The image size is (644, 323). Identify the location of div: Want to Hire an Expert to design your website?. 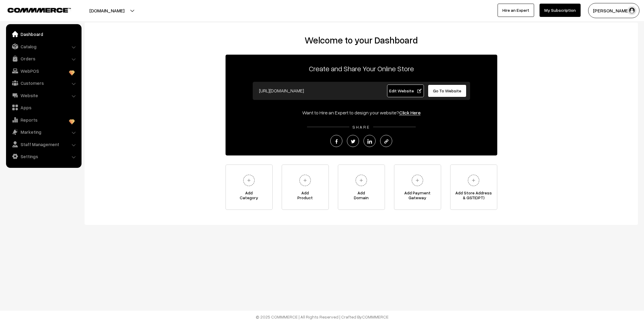
(361, 113).